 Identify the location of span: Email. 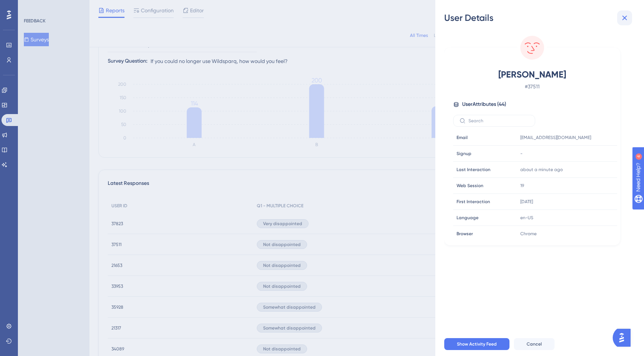
(462, 138).